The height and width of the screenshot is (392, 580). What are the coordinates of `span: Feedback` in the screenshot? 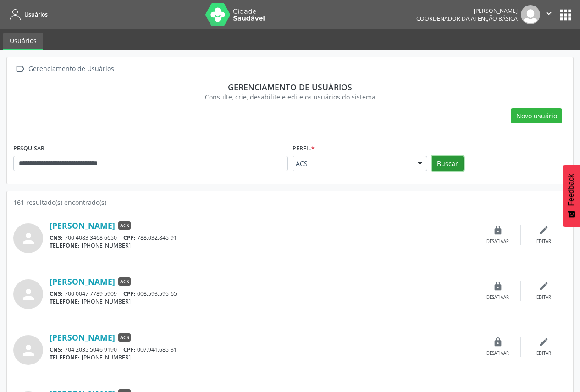 It's located at (571, 190).